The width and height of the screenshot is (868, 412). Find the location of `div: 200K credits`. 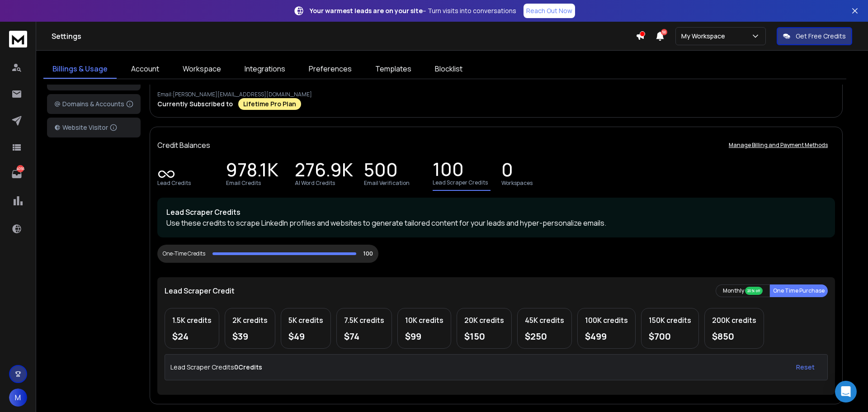

div: 200K credits is located at coordinates (735, 320).